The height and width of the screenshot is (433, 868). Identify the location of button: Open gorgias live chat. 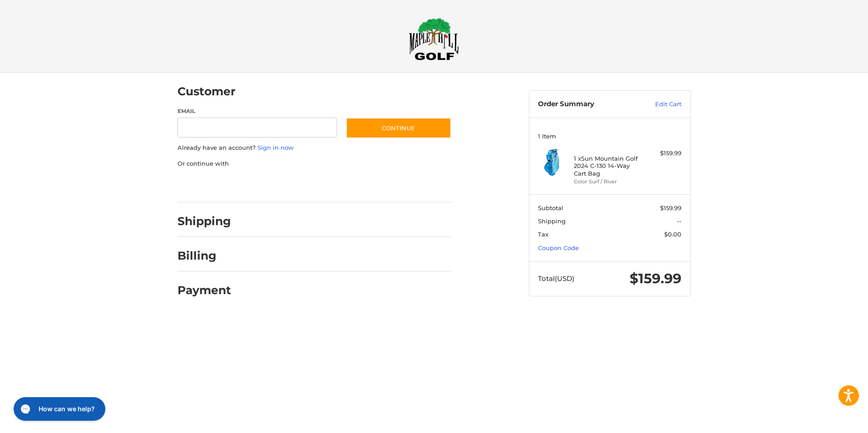
(51, 15).